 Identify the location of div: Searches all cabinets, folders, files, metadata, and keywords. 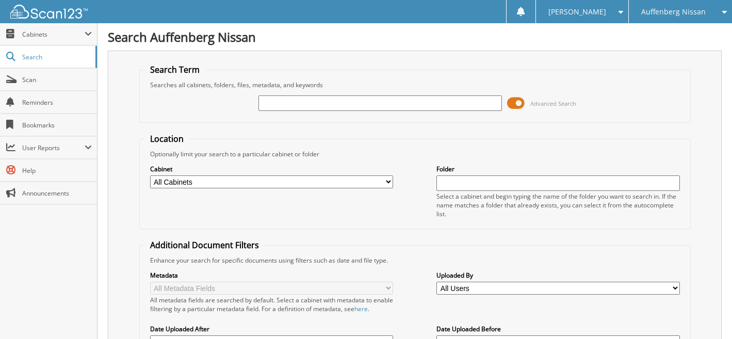
(415, 85).